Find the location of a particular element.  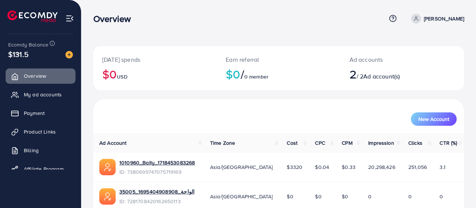

span: My ad accounts is located at coordinates (43, 95).